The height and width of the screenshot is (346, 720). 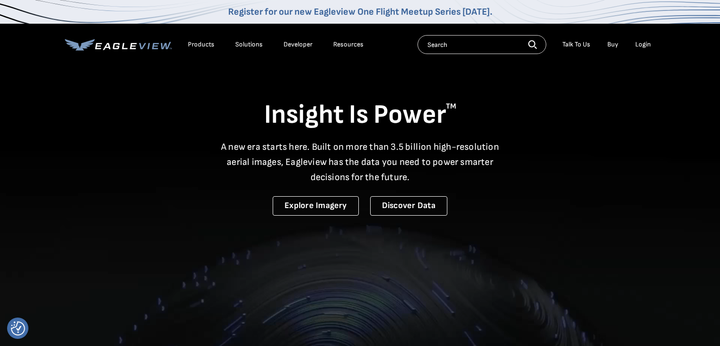 I want to click on img: Revisit consent button, so click(x=18, y=328).